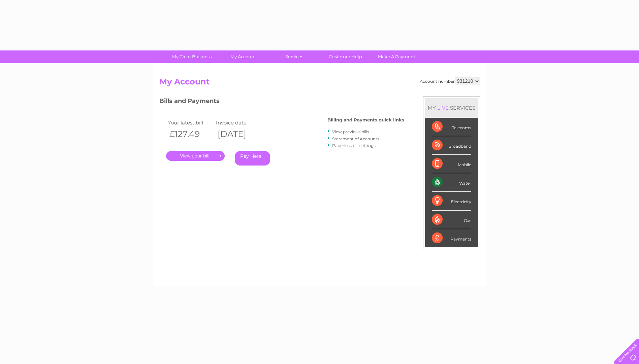 Image resolution: width=639 pixels, height=364 pixels. What do you see at coordinates (396, 57) in the screenshot?
I see `a: Make A Payment` at bounding box center [396, 57].